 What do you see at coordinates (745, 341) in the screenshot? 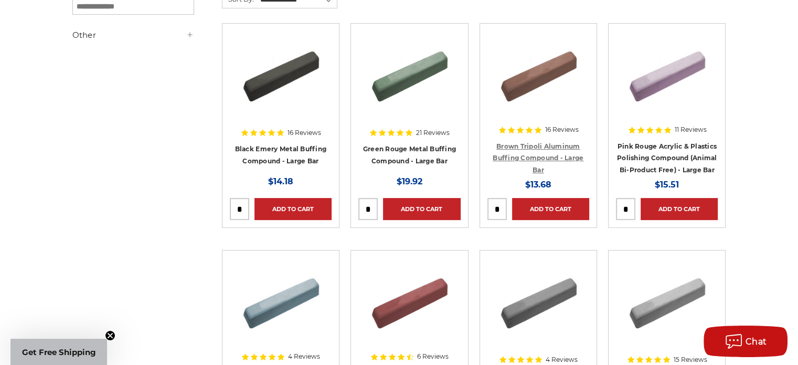
I see `button: Chat` at bounding box center [745, 341].